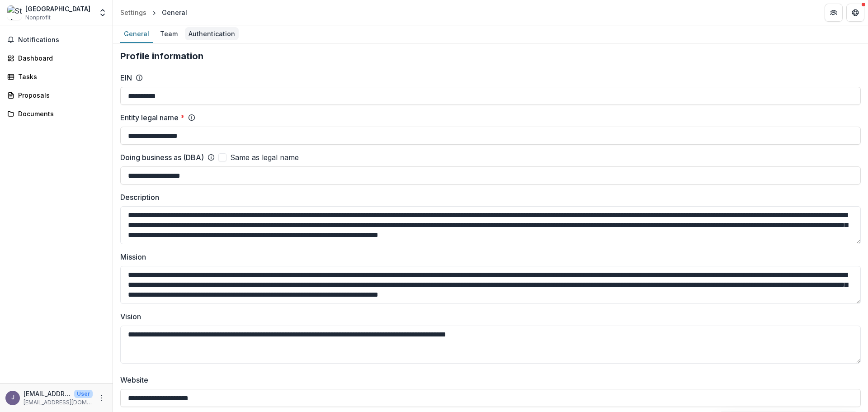 The width and height of the screenshot is (868, 412). Describe the element at coordinates (154, 12) in the screenshot. I see `nav: breadcrumb` at that location.